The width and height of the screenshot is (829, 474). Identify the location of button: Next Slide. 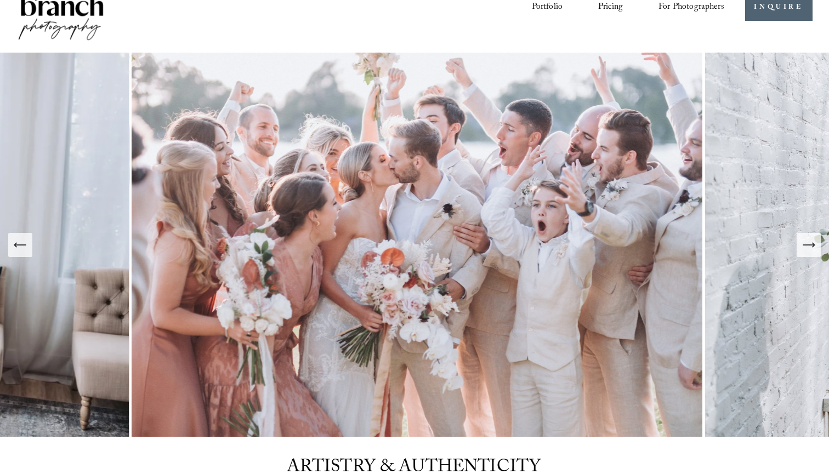
(809, 245).